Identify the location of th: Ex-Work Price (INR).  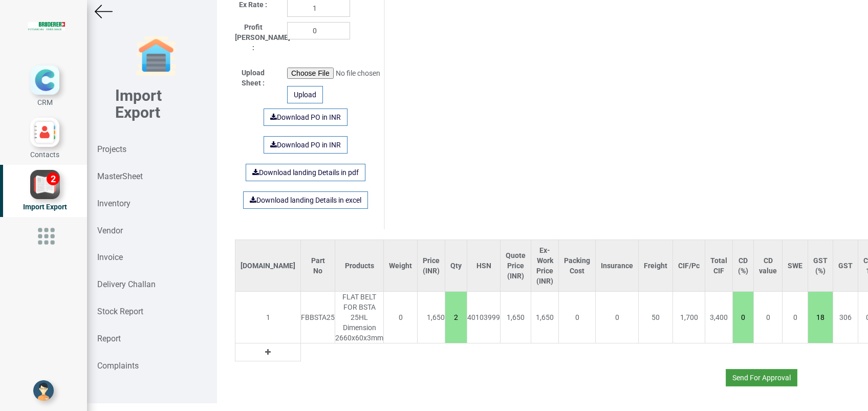
(545, 266).